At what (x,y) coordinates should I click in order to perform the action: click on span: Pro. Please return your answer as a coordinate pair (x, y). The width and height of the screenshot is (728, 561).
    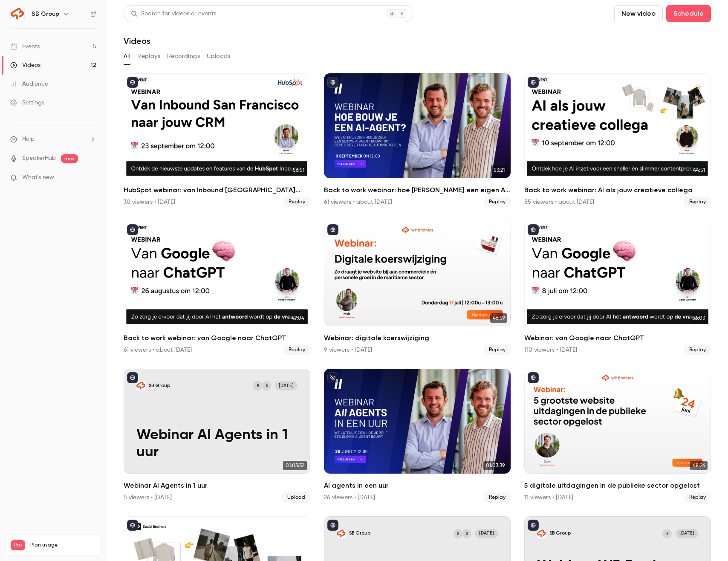
    Looking at the image, I should click on (18, 544).